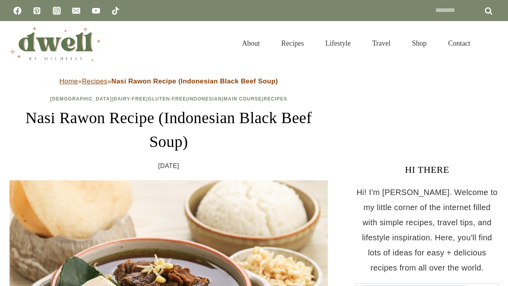  I want to click on a: Dairy-Free, so click(130, 99).